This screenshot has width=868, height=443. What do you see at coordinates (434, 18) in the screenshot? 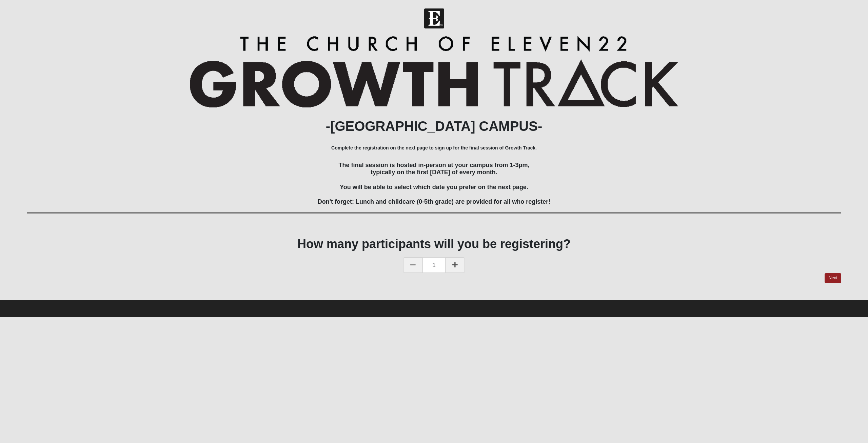
I see `img: Church of Eleven22 Logo` at bounding box center [434, 18].